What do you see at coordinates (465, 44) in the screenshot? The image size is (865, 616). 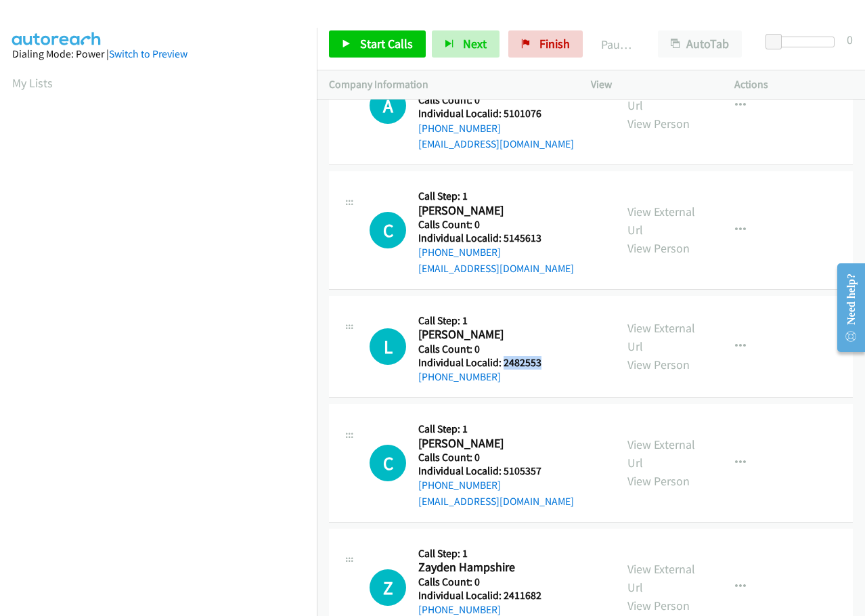 I see `button: Next` at bounding box center [465, 44].